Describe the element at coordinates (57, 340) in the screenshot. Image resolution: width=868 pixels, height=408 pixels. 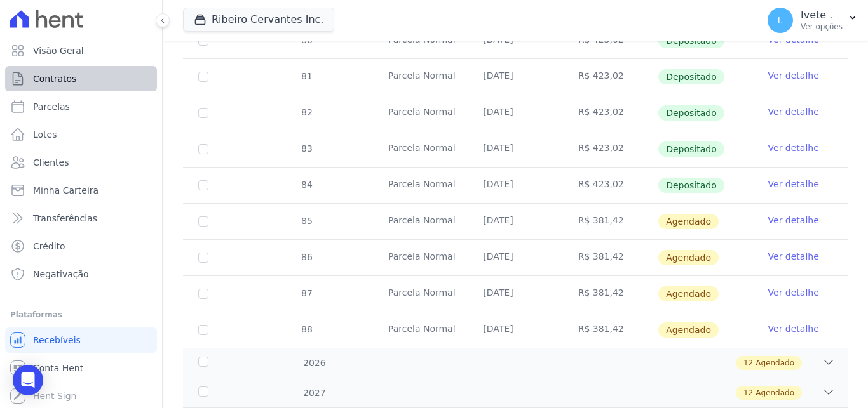
I see `span: Recebíveis` at that location.